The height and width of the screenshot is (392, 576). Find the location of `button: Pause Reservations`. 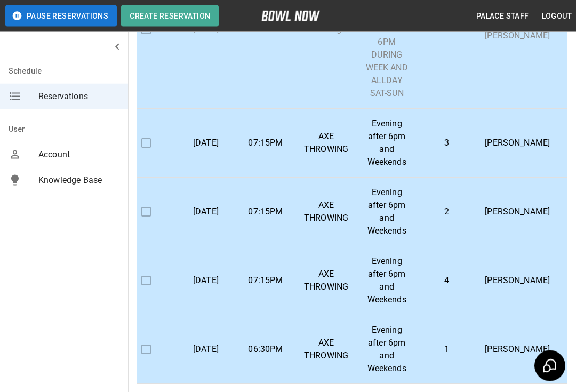

button: Pause Reservations is located at coordinates (61, 16).